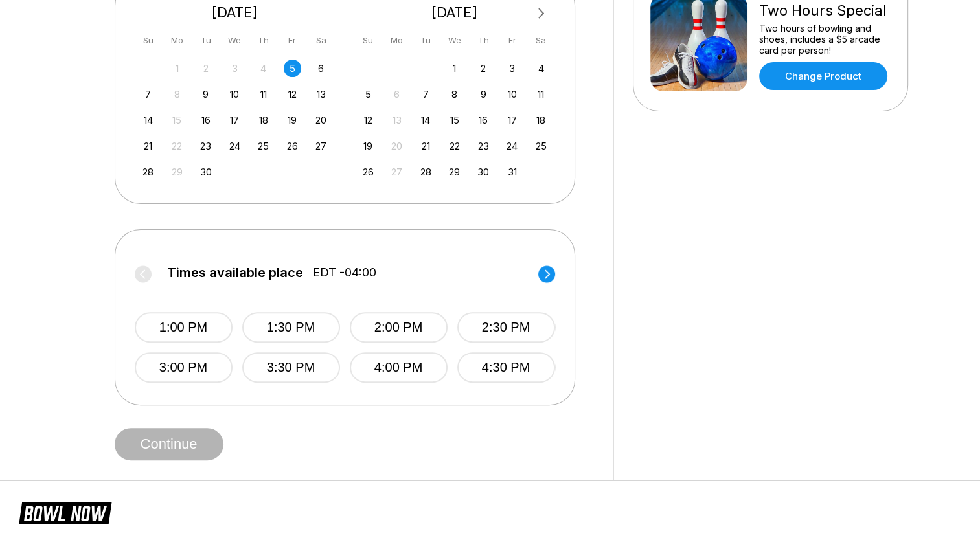 The image size is (980, 540). Describe the element at coordinates (292, 146) in the screenshot. I see `div: Choose Friday, September 26th, 2025` at that location.